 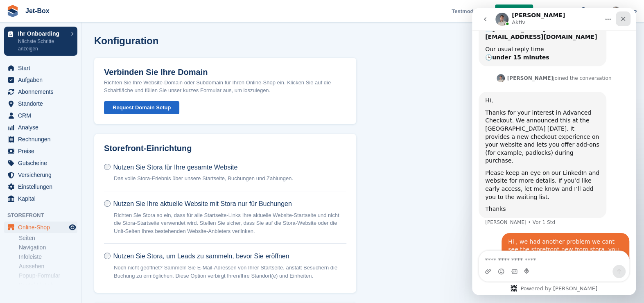 What do you see at coordinates (42, 91) in the screenshot?
I see `span: Abonnements` at bounding box center [42, 91].